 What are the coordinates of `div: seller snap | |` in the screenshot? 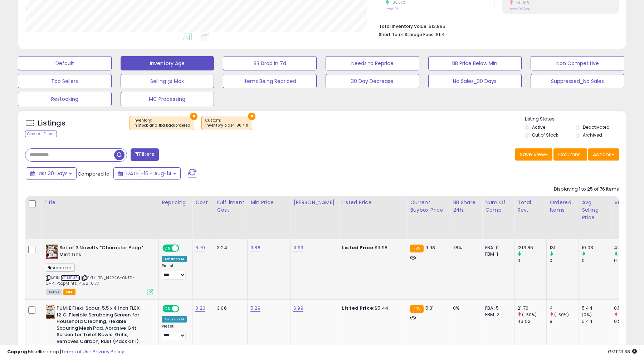 It's located at (66, 352).